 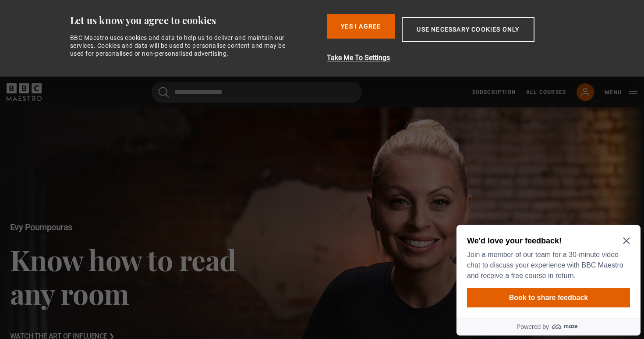 What do you see at coordinates (164, 92) in the screenshot?
I see `button: Submit the search query` at bounding box center [164, 92].